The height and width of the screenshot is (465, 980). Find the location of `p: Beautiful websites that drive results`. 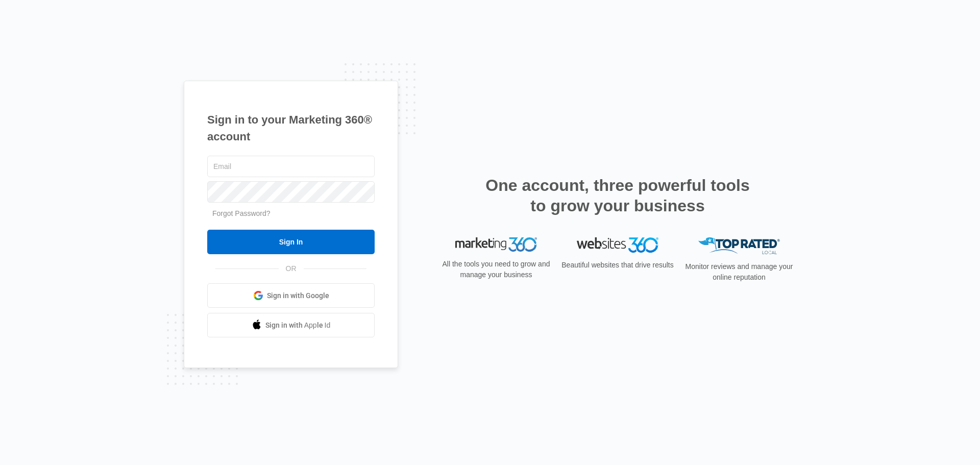

p: Beautiful websites that drive results is located at coordinates (617, 265).